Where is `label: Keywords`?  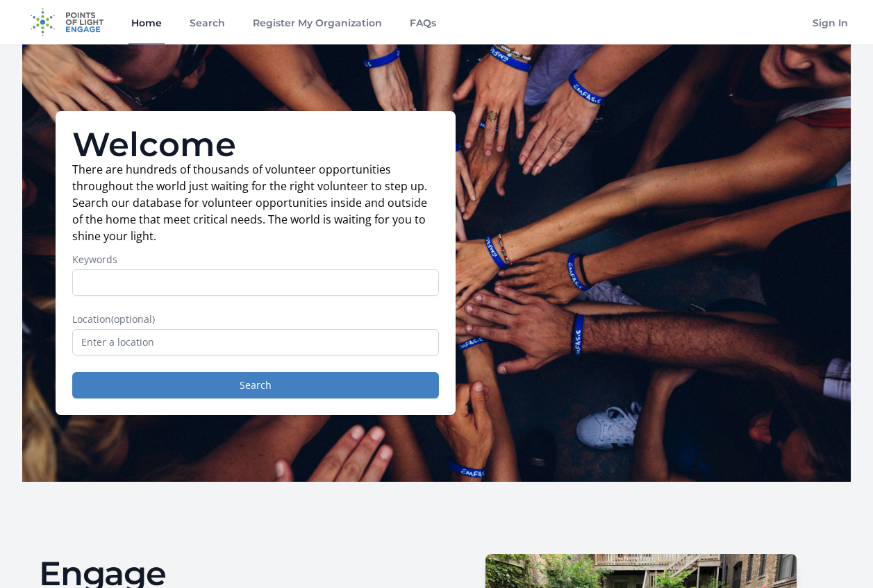
label: Keywords is located at coordinates (256, 259).